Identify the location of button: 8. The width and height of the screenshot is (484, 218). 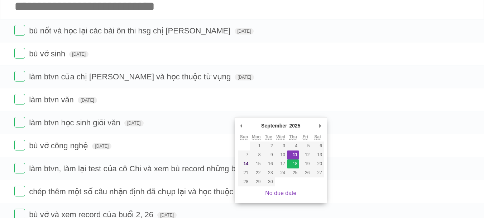
(256, 155).